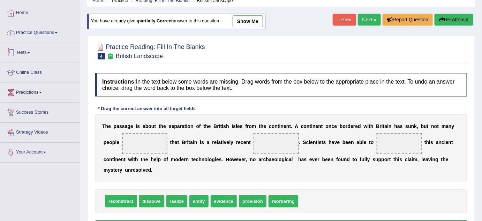  Describe the element at coordinates (234, 159) in the screenshot. I see `b: w` at that location.